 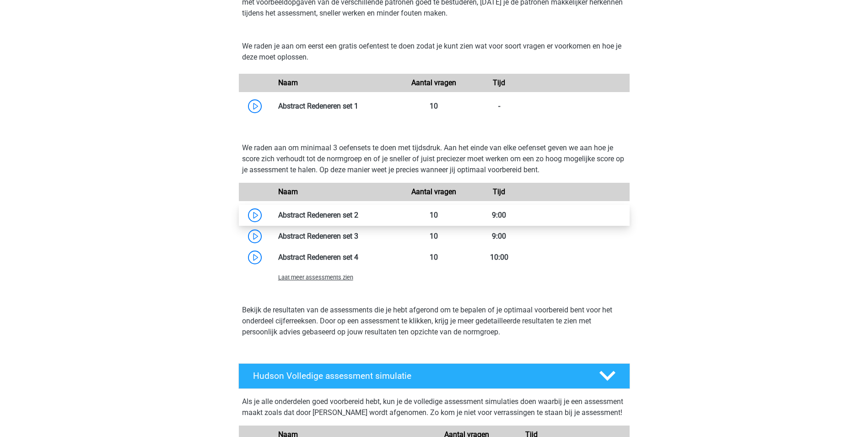 I want to click on a: Hudson Volledige assessment simulatie, so click(x=434, y=376).